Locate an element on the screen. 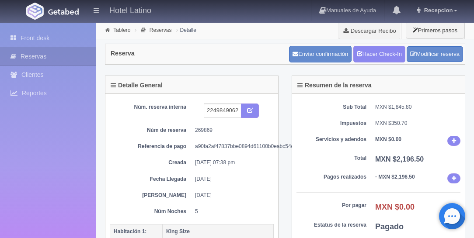 The width and height of the screenshot is (474, 238). h4: Reserva is located at coordinates (122, 53).